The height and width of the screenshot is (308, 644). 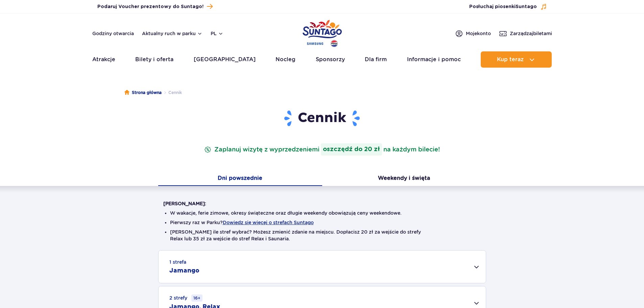 What do you see at coordinates (479, 33) in the screenshot?
I see `span: Moje konto` at bounding box center [479, 33].